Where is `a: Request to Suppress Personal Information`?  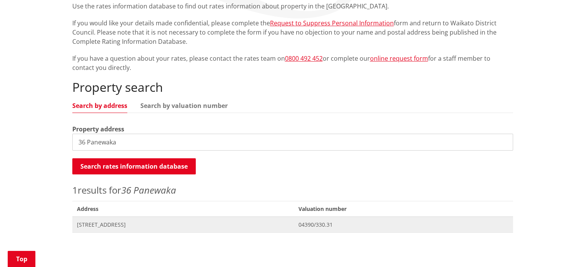
a: Request to Suppress Personal Information is located at coordinates (332, 23).